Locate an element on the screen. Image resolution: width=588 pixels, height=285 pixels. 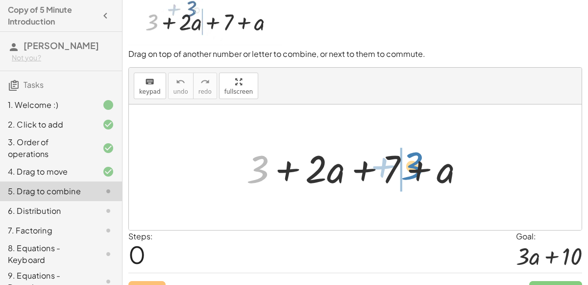
span: keypad is located at coordinates (150, 92).